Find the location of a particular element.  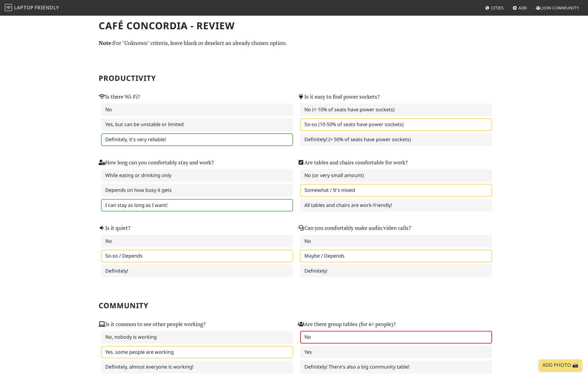

span: Join Community is located at coordinates (560, 8).